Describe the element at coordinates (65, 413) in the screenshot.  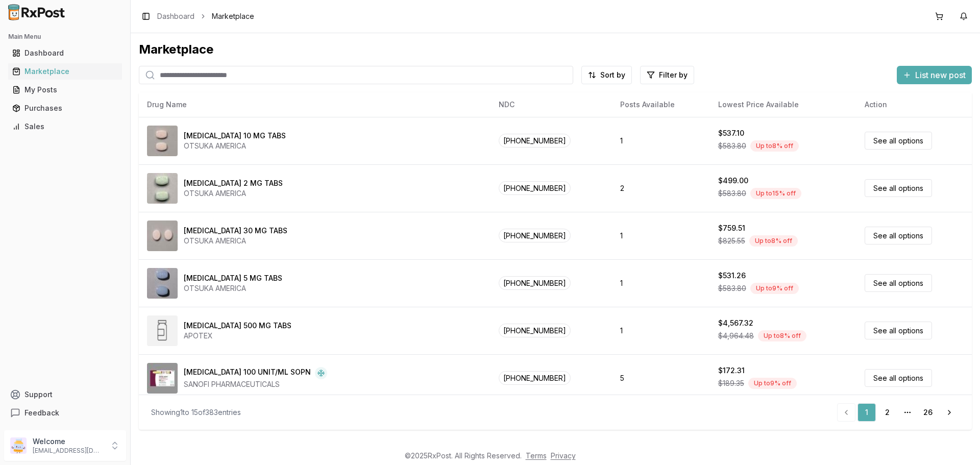
I see `button: Feedback` at that location.